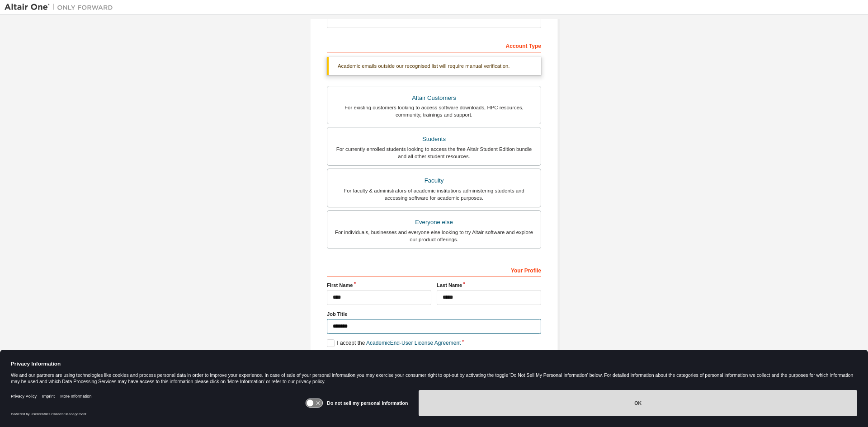 This screenshot has width=868, height=427. What do you see at coordinates (434, 66) in the screenshot?
I see `div: Academic emails outside our recognised list will require manual verification.` at bounding box center [434, 66].